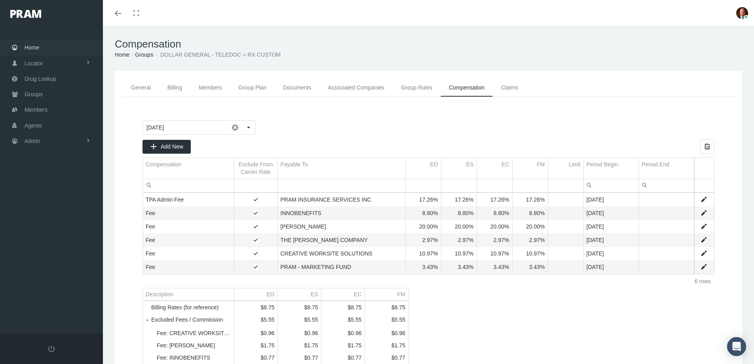  Describe the element at coordinates (188, 186) in the screenshot. I see `td: Filter cell` at that location.